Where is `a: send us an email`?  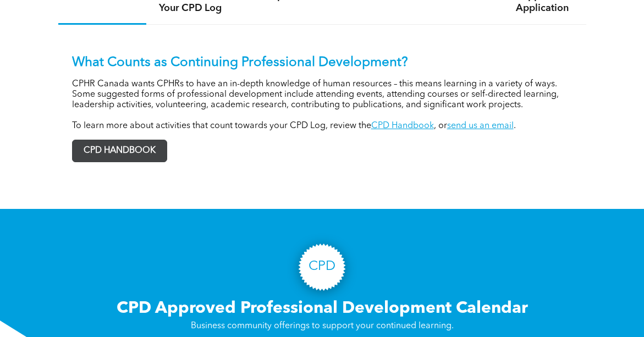
a: send us an email is located at coordinates (480, 126).